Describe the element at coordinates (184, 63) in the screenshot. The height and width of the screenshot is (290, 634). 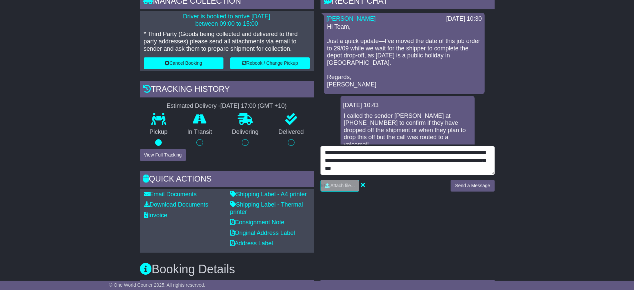
I see `button: Cancel Booking` at that location.